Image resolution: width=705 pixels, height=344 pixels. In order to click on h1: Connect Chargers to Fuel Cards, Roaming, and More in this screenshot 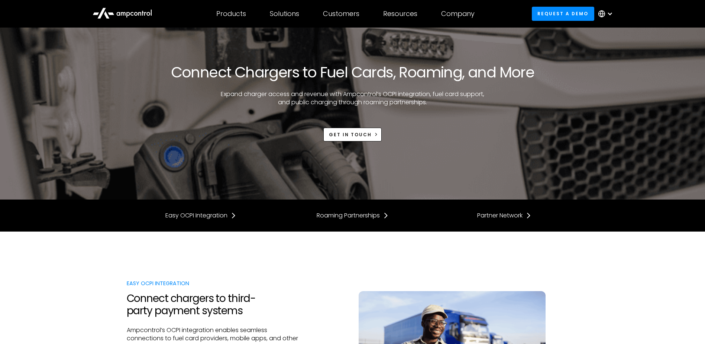, I will do `click(353, 72)`.